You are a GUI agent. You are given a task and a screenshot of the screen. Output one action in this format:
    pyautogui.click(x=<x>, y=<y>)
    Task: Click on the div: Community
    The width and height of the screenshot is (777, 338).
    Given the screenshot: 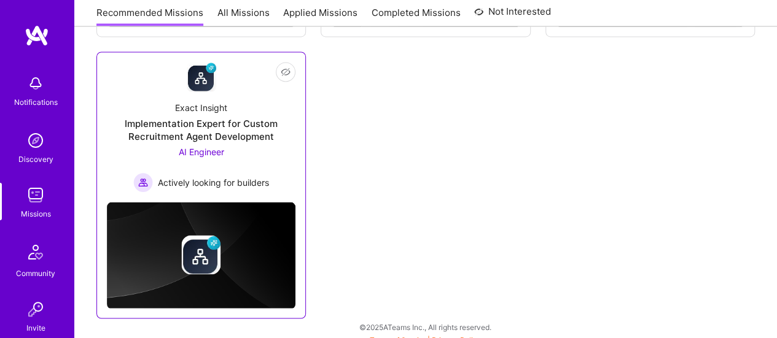 What is the action you would take?
    pyautogui.click(x=36, y=273)
    